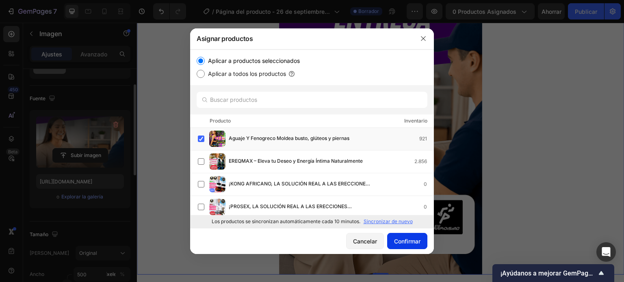  What do you see at coordinates (312, 100) in the screenshot?
I see `input: Buscar productos` at bounding box center [312, 100].